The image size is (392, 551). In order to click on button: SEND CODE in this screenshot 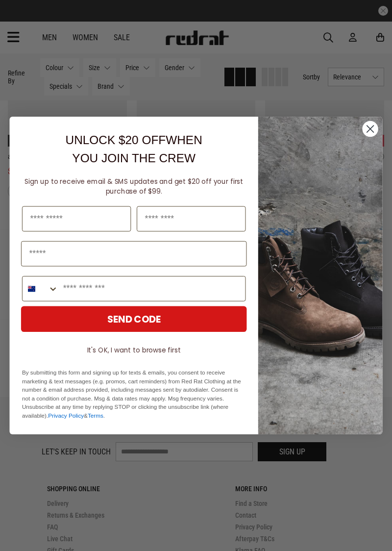, I will do `click(134, 318)`.